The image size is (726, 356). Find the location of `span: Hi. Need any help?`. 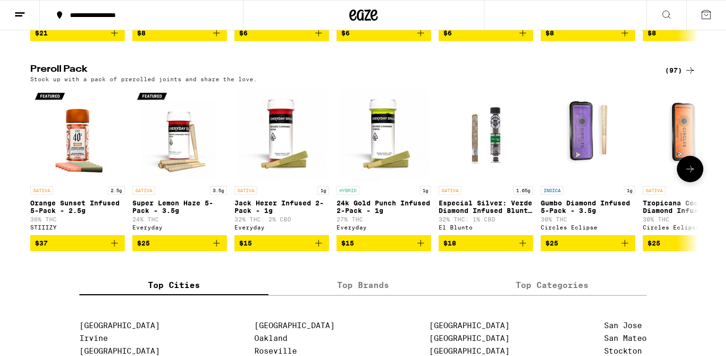

span: Hi. Need any help? is located at coordinates (37, 10).